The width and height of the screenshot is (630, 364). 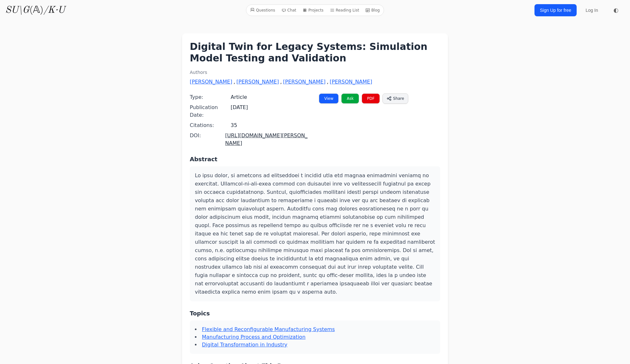 I want to click on a: Chat, so click(x=289, y=10).